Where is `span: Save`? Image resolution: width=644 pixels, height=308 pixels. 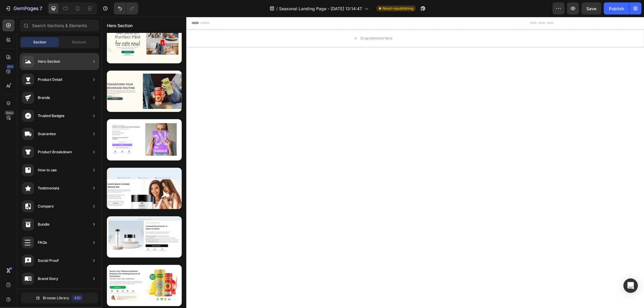
span: Save is located at coordinates (592, 9).